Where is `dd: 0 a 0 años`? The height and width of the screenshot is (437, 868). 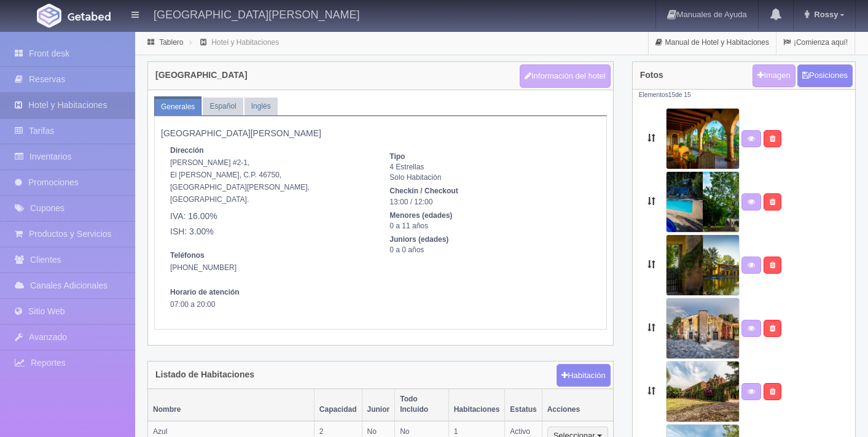
dd: 0 a 0 años is located at coordinates (489, 250).